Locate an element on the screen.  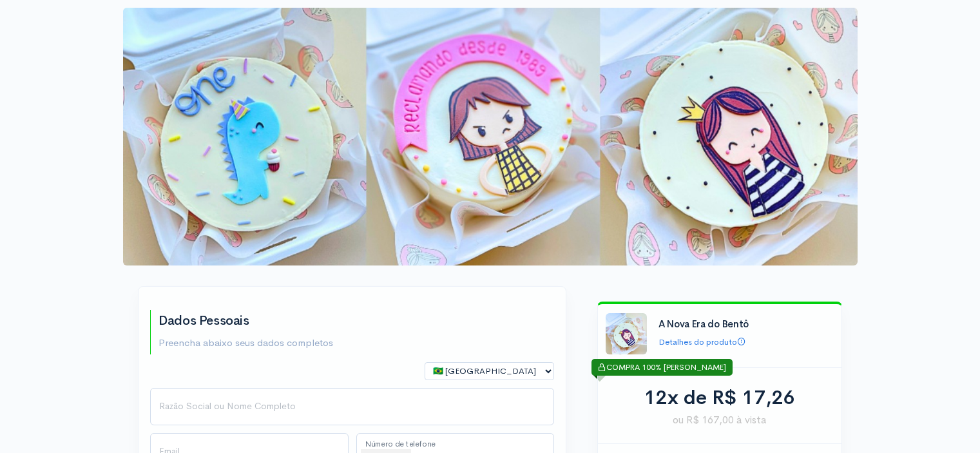
a: Detalhes do produto is located at coordinates (702, 342).